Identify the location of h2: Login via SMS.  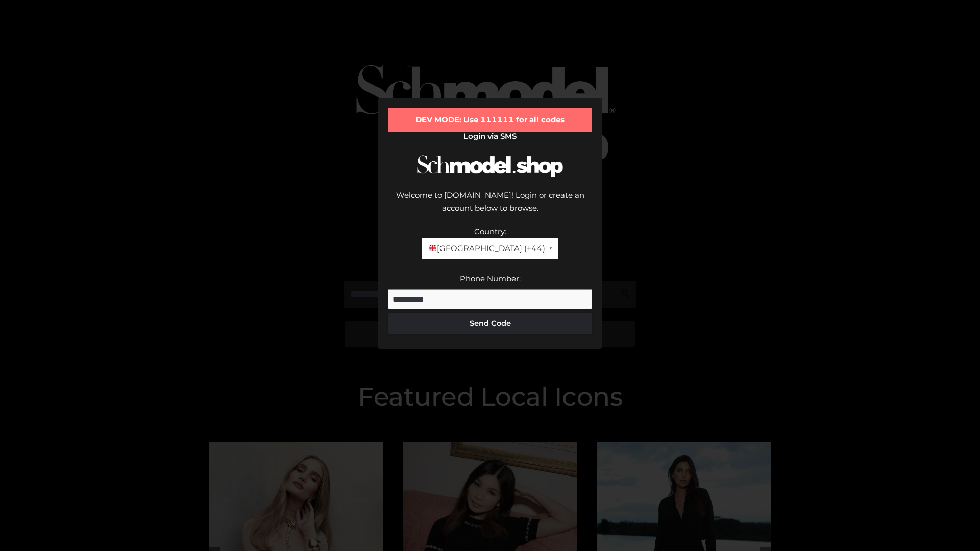
(490, 136).